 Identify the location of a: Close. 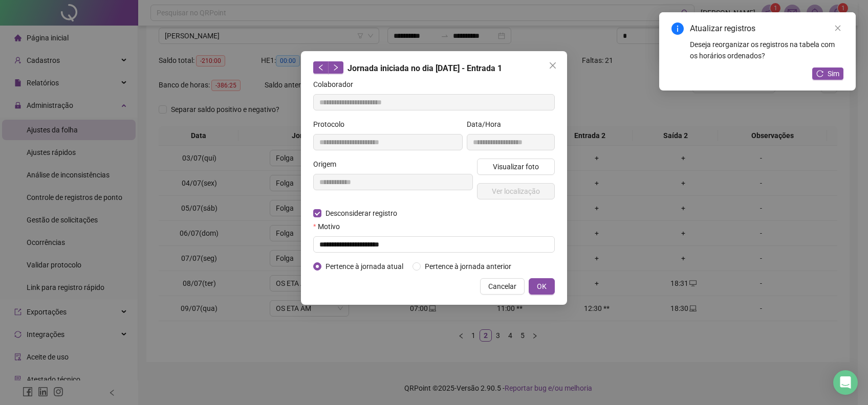
(838, 28).